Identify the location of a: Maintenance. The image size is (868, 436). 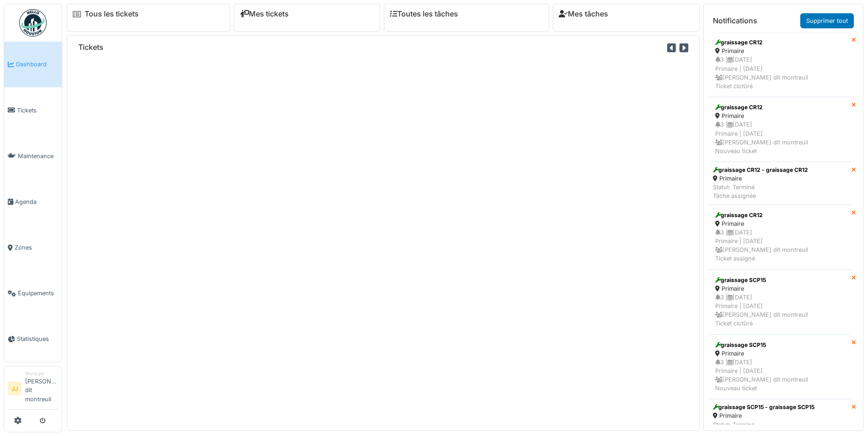
(33, 156).